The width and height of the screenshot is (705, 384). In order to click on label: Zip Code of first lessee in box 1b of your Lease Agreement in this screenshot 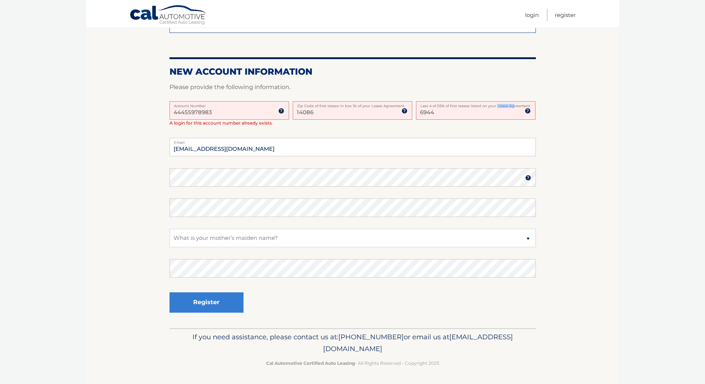, I will do `click(352, 104)`.